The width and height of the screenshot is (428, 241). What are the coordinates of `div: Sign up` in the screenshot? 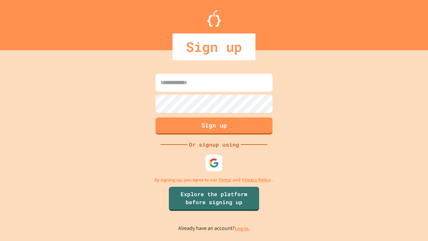 It's located at (214, 47).